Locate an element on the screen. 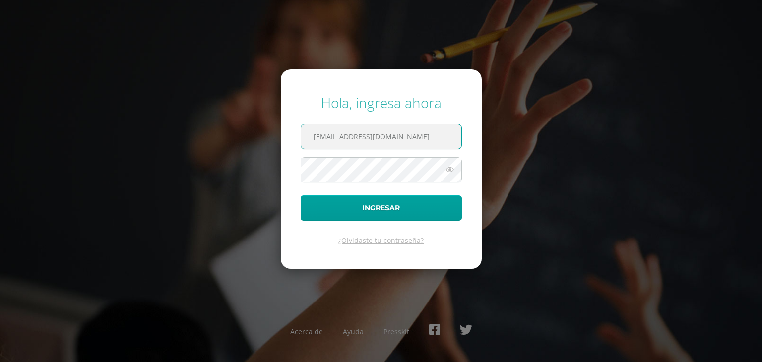  a: Acerca de is located at coordinates (307, 331).